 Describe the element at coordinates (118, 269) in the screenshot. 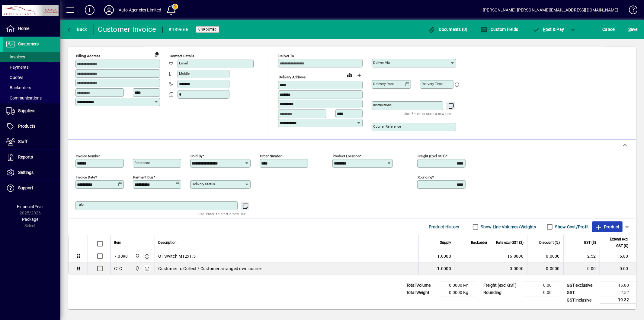

I see `div: CTC` at that location.